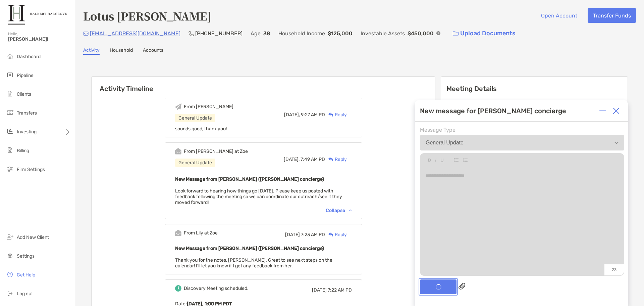 This screenshot has height=306, width=644. What do you see at coordinates (33, 237) in the screenshot?
I see `span: Add New Client` at bounding box center [33, 237].